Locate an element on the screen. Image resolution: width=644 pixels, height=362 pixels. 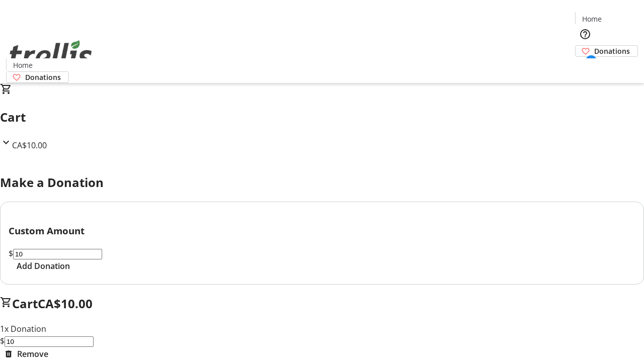
span: Remove is located at coordinates (33, 354).